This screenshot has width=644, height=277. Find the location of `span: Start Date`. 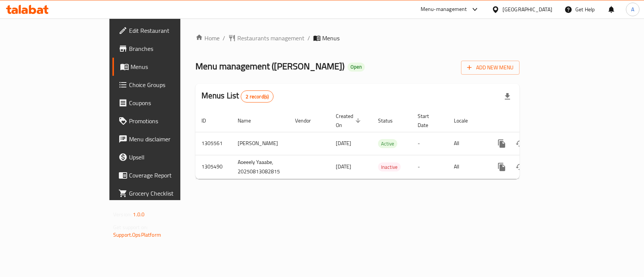

span: Start Date is located at coordinates (428, 121).